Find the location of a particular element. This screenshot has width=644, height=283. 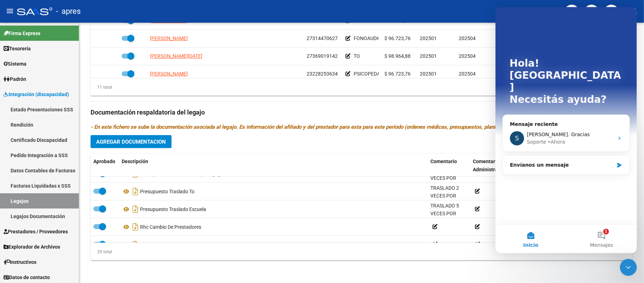

span: Datos de contacto is located at coordinates (26, 277).